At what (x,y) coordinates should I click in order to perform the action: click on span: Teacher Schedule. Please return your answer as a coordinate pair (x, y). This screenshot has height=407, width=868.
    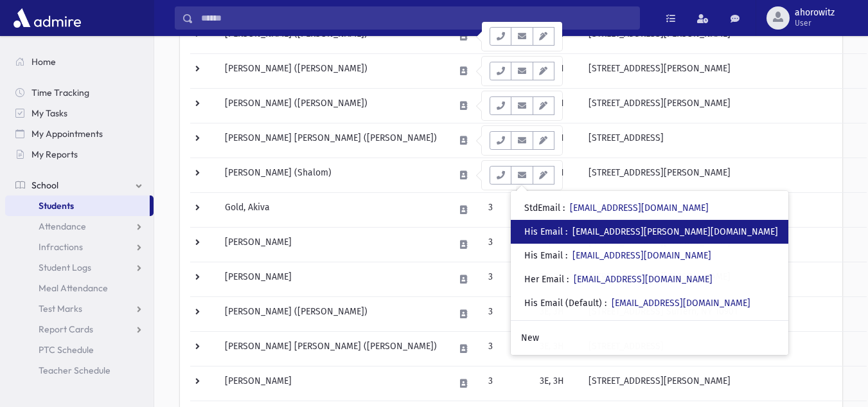
    Looking at the image, I should click on (75, 370).